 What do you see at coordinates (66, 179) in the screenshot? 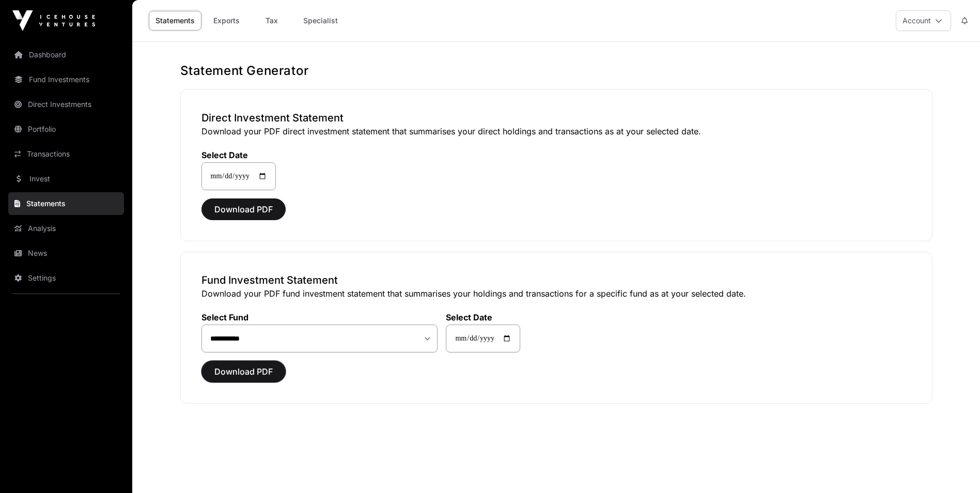
I see `a: Invest` at bounding box center [66, 179].